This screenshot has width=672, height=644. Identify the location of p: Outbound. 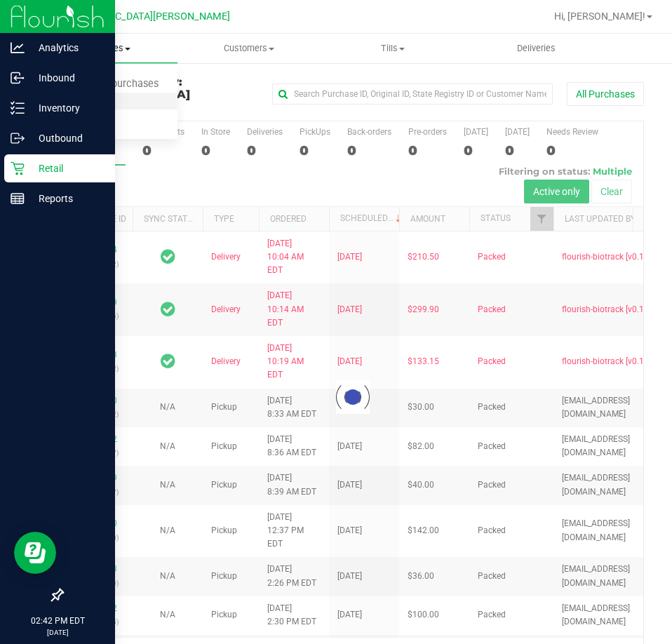
(67, 138).